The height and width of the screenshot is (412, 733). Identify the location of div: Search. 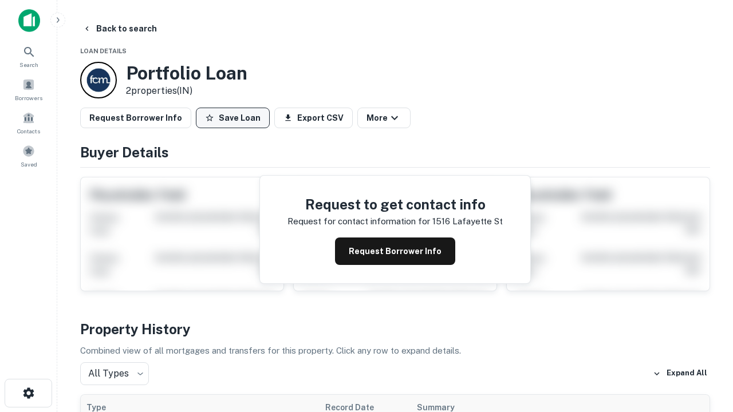
(29, 56).